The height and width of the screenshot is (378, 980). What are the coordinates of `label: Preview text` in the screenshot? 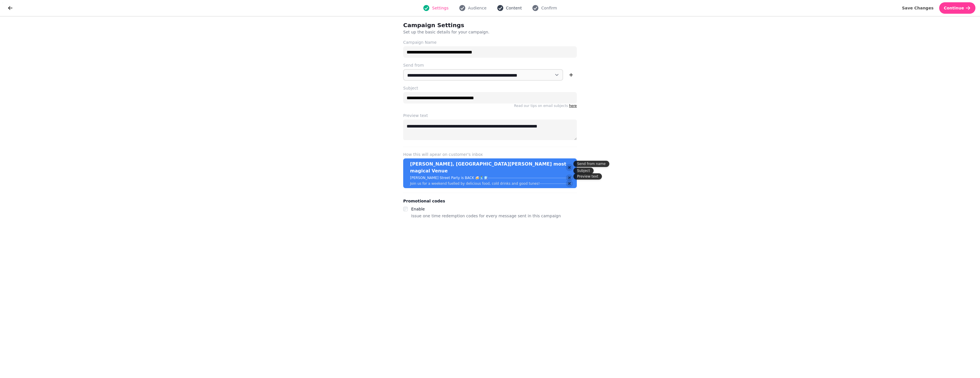 It's located at (490, 116).